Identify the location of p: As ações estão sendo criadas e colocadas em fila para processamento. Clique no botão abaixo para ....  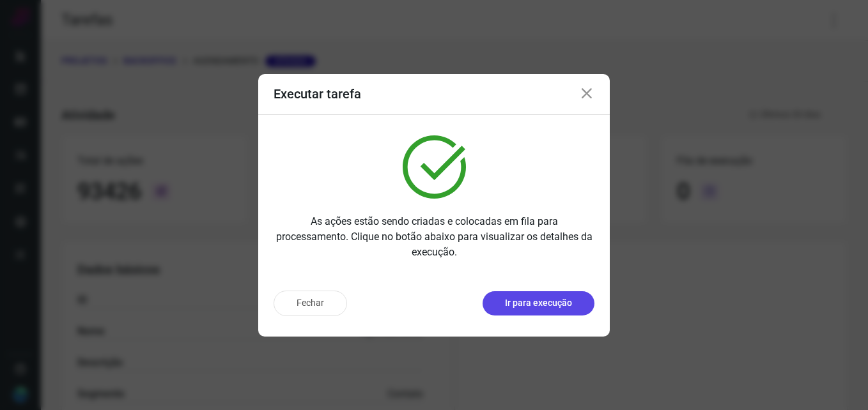
(434, 237).